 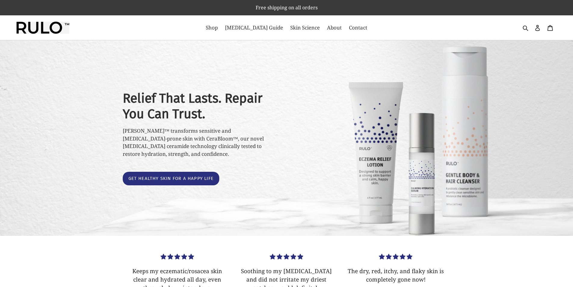 What do you see at coordinates (171, 178) in the screenshot?
I see `a: Get healthy skin for a happy life: Catalog` at bounding box center [171, 178].